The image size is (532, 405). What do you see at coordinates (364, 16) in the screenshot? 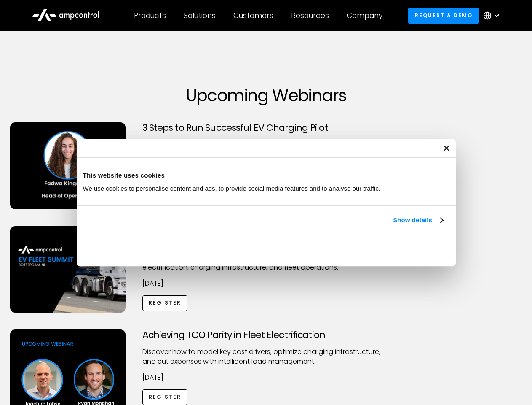
I see `div: Company` at bounding box center [364, 16].